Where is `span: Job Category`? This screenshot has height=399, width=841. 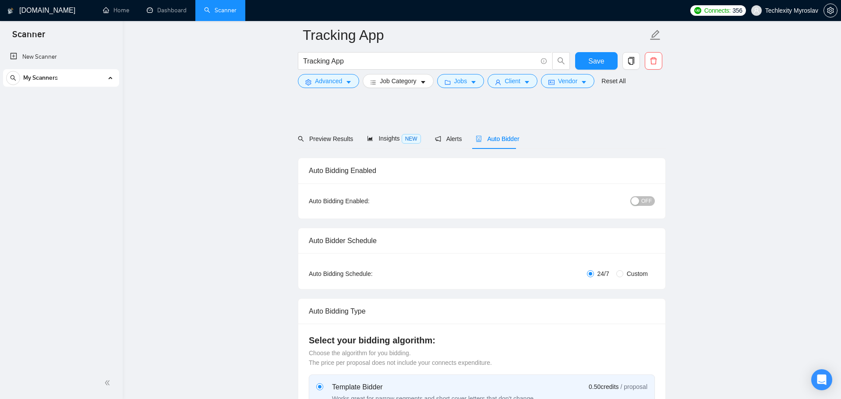 span: Job Category is located at coordinates (398, 81).